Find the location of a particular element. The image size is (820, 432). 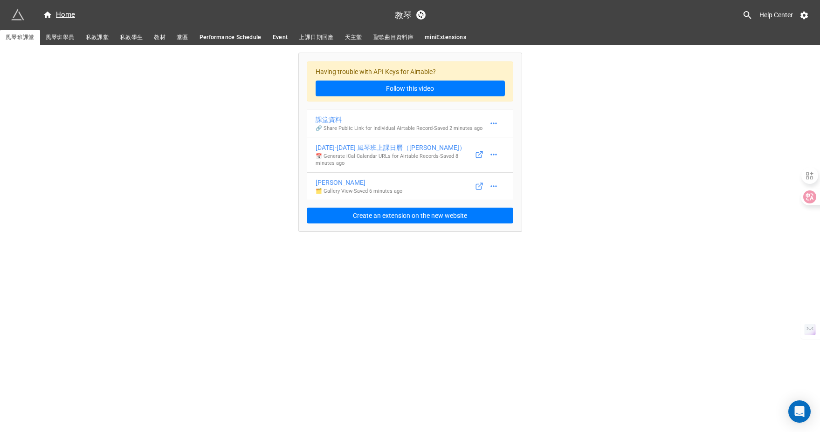

span: Event is located at coordinates (280, 37).